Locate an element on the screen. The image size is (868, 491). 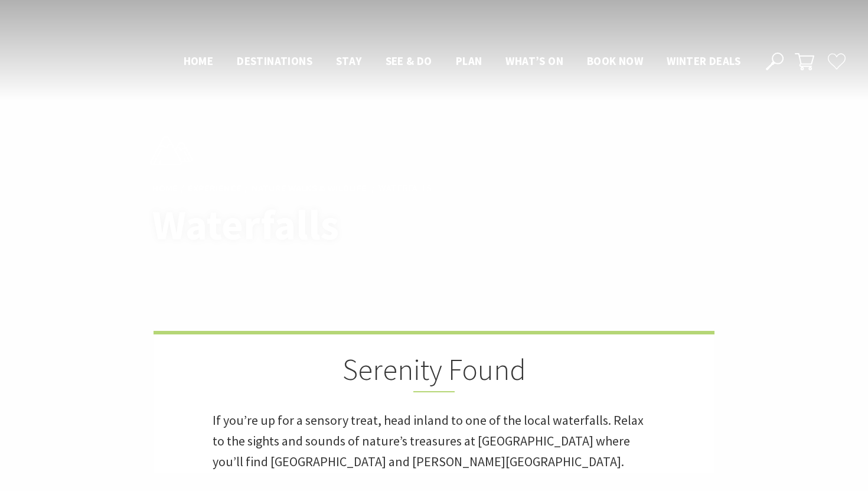
a: Experience is located at coordinates (215, 189).